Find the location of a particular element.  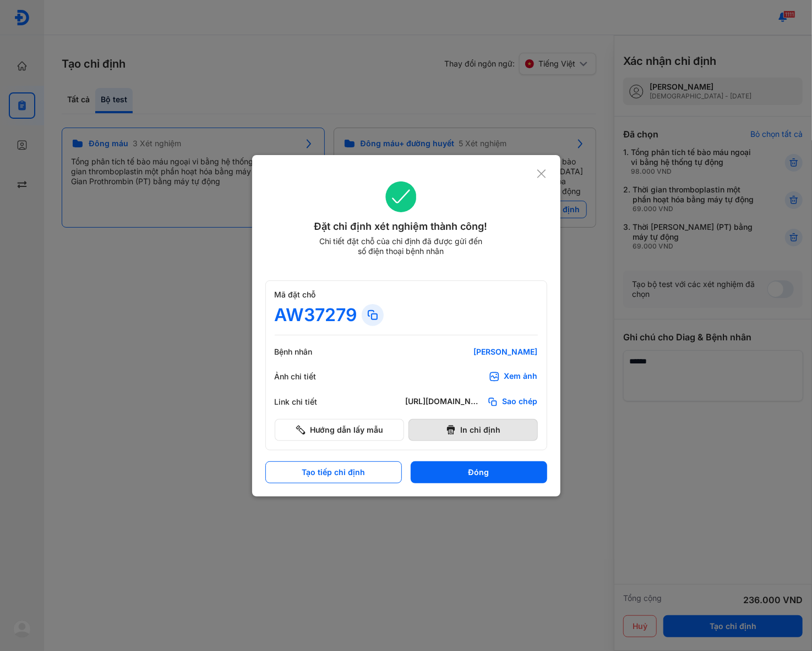

div: Chi tiết đặt chỗ của chỉ định đã được gửi đến số điện thoại bệnh nhân is located at coordinates (401, 246).